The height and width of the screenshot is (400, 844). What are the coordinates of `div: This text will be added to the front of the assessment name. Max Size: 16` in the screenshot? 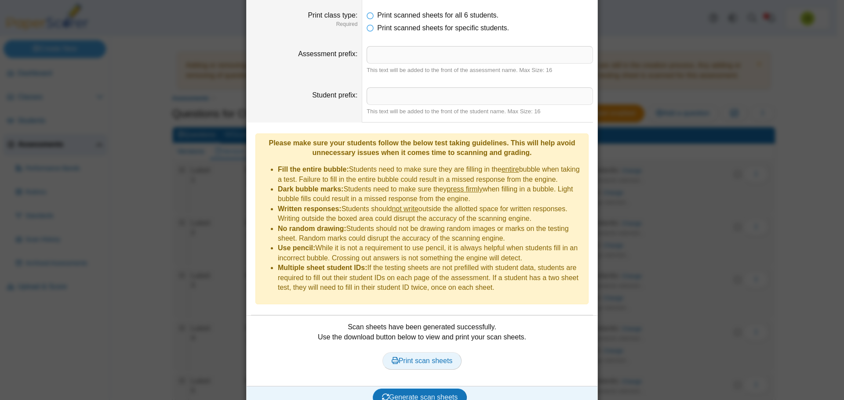 It's located at (480, 70).